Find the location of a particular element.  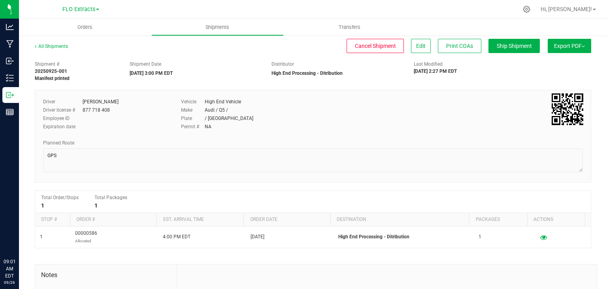

span: Total Packages is located at coordinates (111, 197).